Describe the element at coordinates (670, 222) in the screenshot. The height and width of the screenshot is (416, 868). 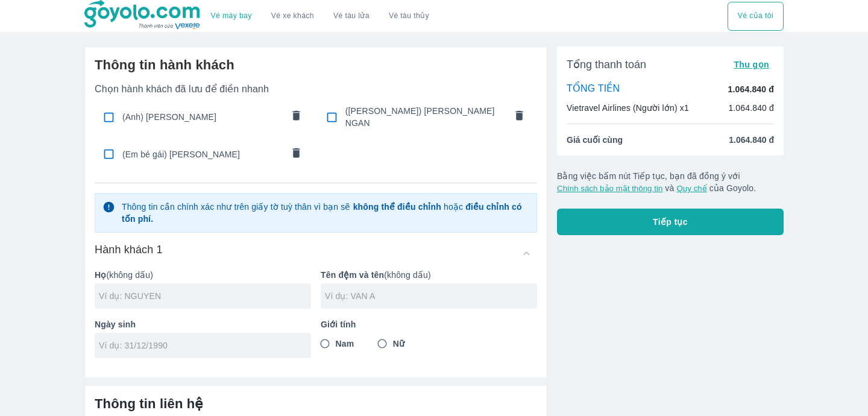
I see `span: Tiếp tục` at that location.